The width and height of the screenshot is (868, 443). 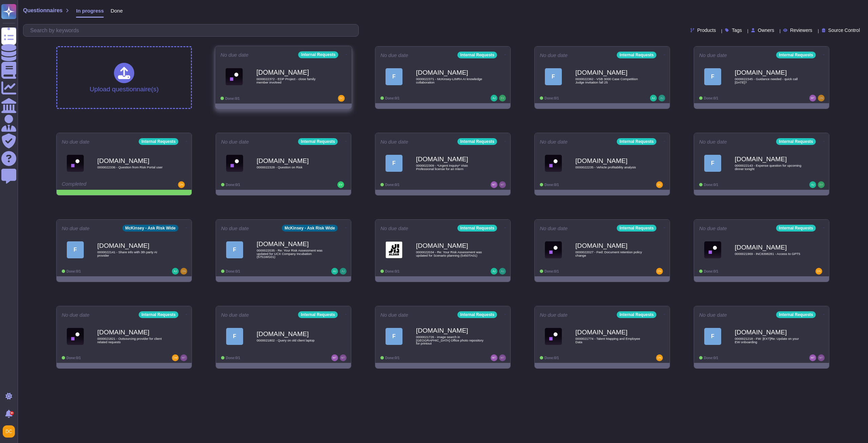 What do you see at coordinates (450, 254) in the screenshot?
I see `span: 0000022034 - Re: Your Risk Assessment was updated for Scenario planning (5450TA01)` at bounding box center [450, 254].